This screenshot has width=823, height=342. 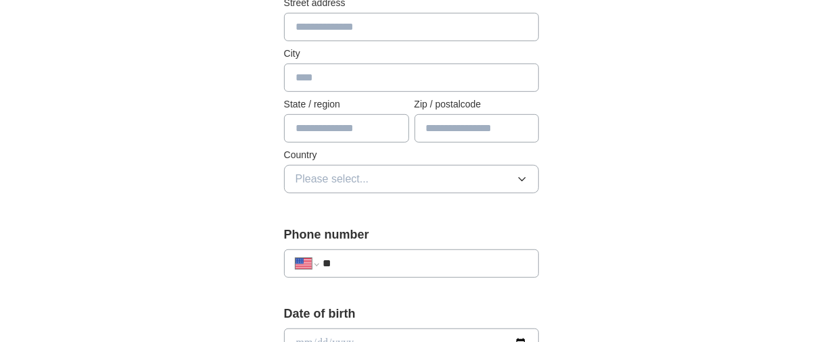 I want to click on button: Please select..., so click(x=412, y=179).